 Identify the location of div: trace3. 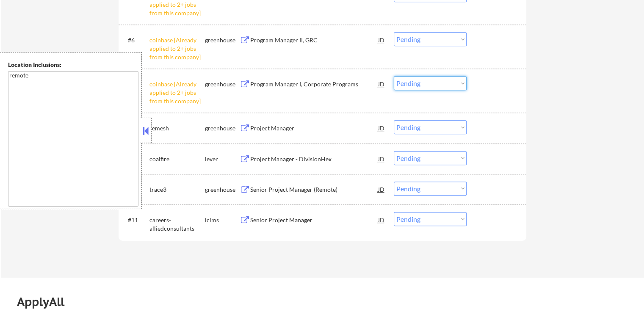
(177, 190).